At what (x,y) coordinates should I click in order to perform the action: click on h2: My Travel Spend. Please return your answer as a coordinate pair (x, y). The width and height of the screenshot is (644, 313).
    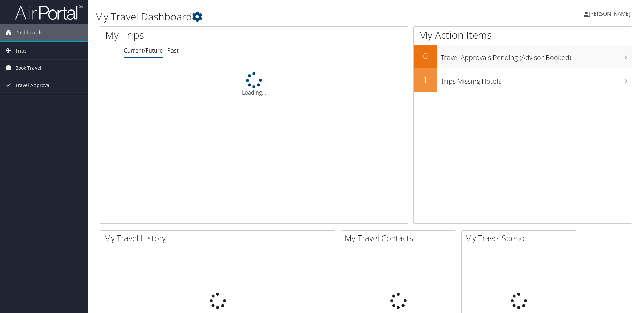
    Looking at the image, I should click on (521, 238).